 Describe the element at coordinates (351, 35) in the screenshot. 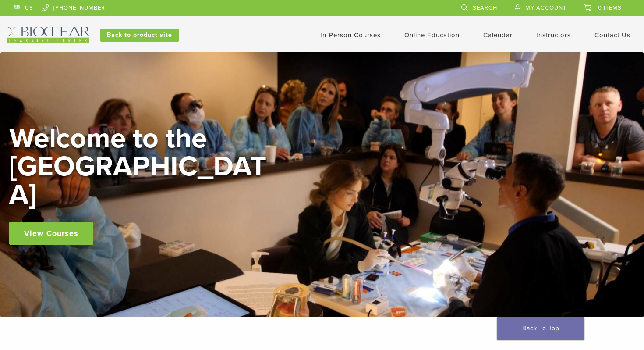

I see `a: In-Person Courses` at that location.